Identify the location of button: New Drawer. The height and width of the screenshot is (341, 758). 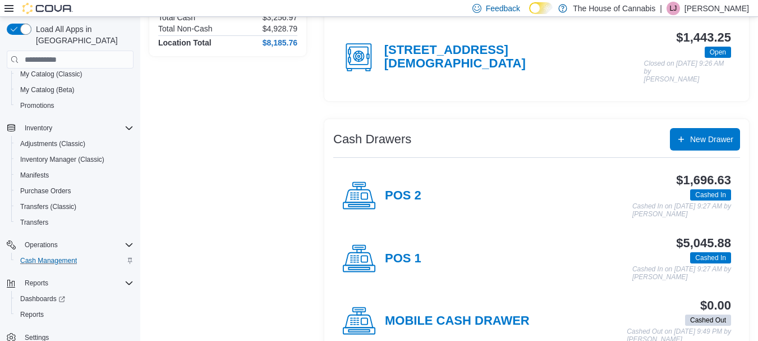
(705, 139).